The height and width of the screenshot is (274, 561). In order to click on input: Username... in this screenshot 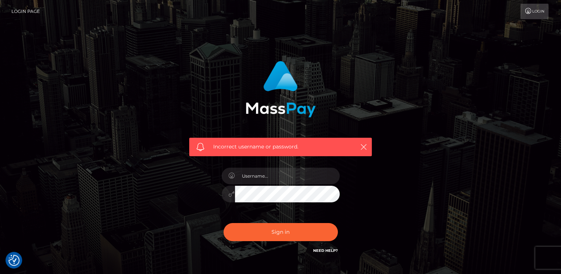, I will do `click(287, 176)`.